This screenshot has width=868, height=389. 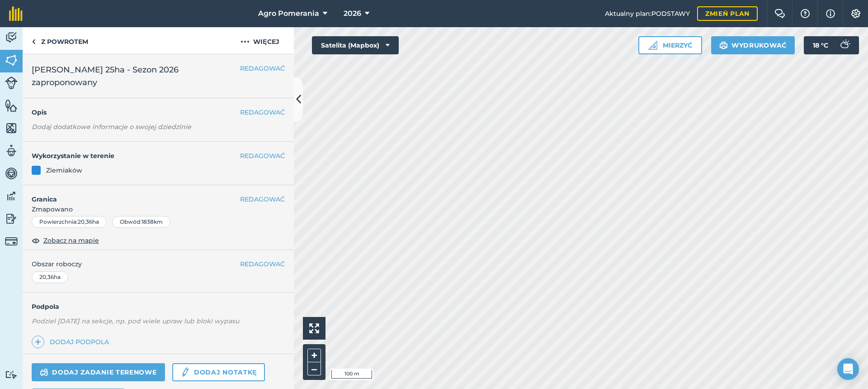 I want to click on font: km, so click(x=158, y=221).